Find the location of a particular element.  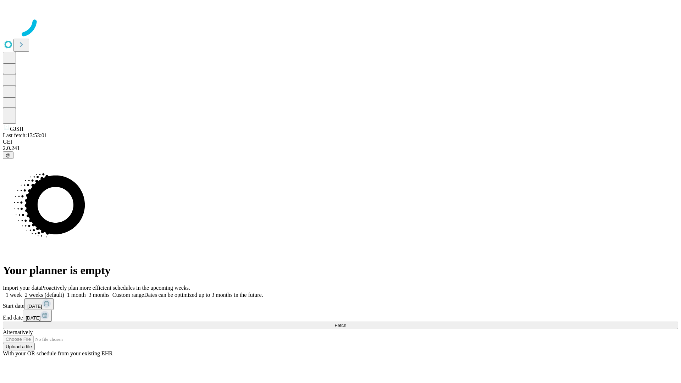

div: End date is located at coordinates (340, 316).